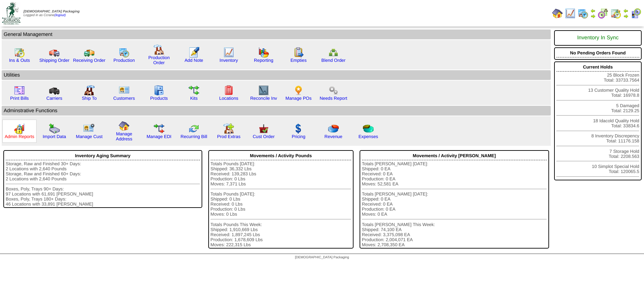 This screenshot has width=644, height=306. I want to click on a: Manage Cust, so click(89, 136).